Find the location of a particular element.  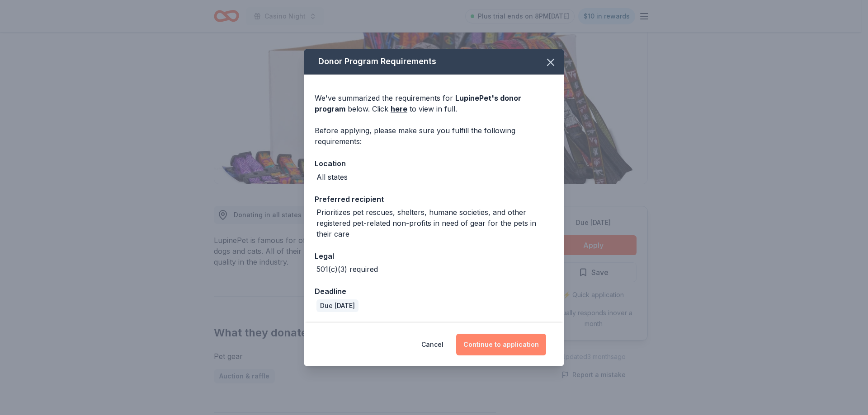

div: We've summarized the requirements for below. Click to view in full. is located at coordinates (434, 103).